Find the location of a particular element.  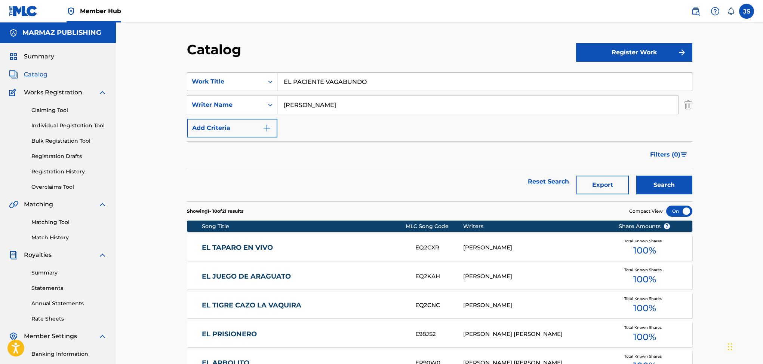

img: Member Settings is located at coordinates (13, 336).